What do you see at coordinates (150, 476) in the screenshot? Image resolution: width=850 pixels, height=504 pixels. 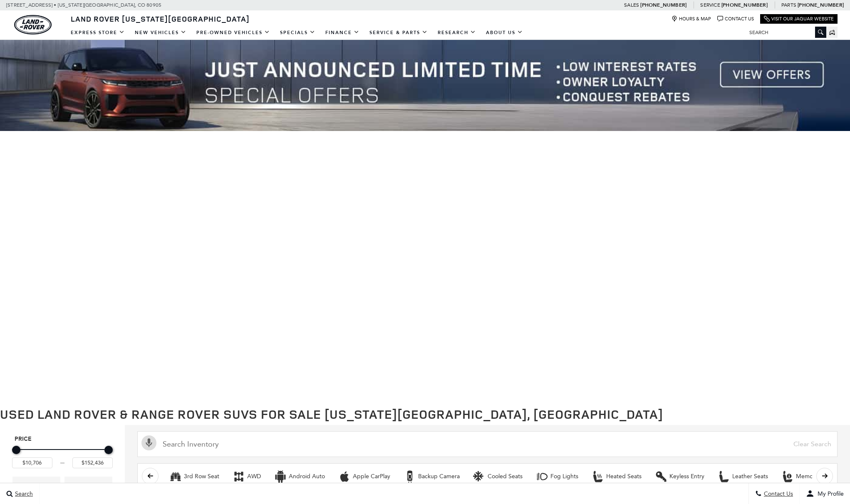 I see `button: scroll left` at bounding box center [150, 476].